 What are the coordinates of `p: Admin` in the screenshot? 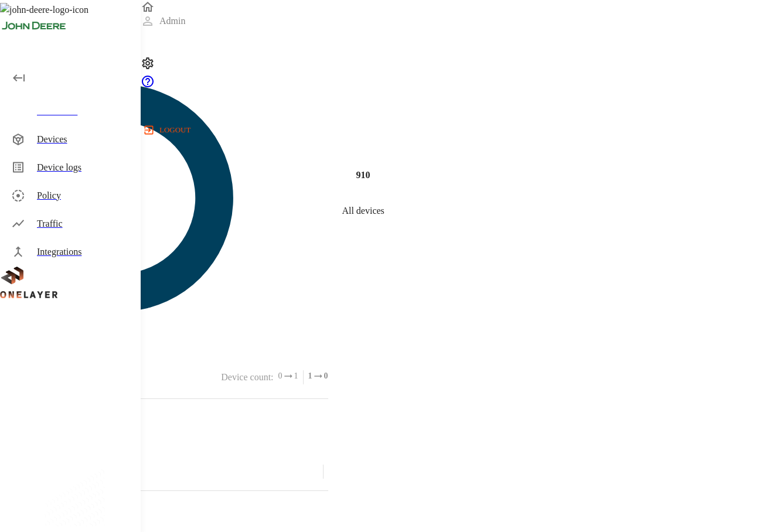 It's located at (172, 21).